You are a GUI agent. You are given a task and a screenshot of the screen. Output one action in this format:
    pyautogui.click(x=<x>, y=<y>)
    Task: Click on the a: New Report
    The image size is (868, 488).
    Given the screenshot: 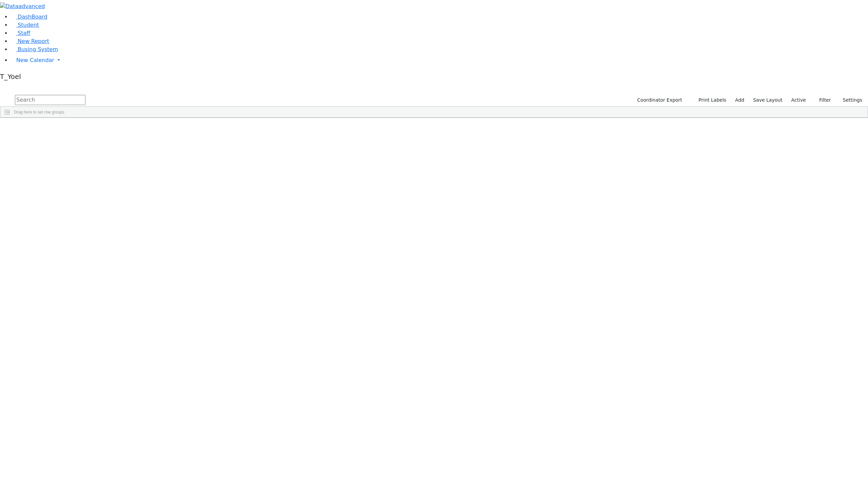 What is the action you would take?
    pyautogui.click(x=30, y=41)
    